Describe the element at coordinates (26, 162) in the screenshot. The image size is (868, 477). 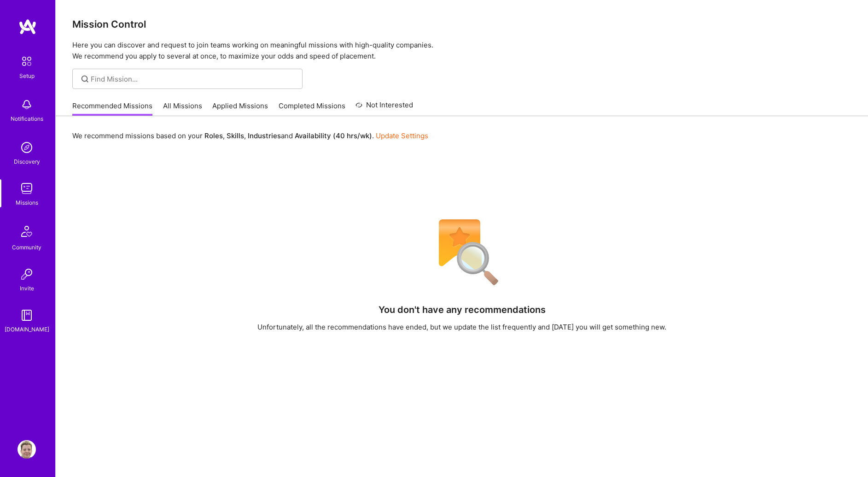
I see `div: Discovery` at that location.